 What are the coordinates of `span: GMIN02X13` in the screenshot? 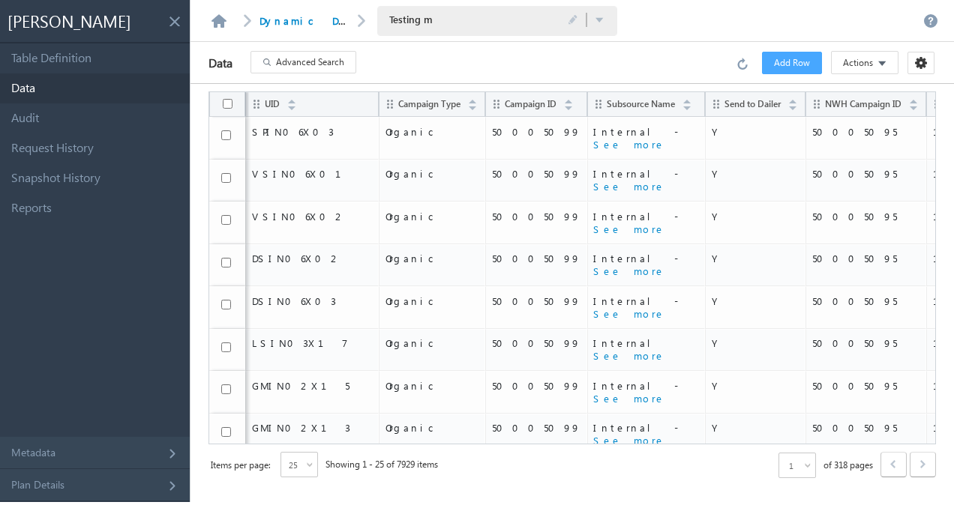 It's located at (312, 427).